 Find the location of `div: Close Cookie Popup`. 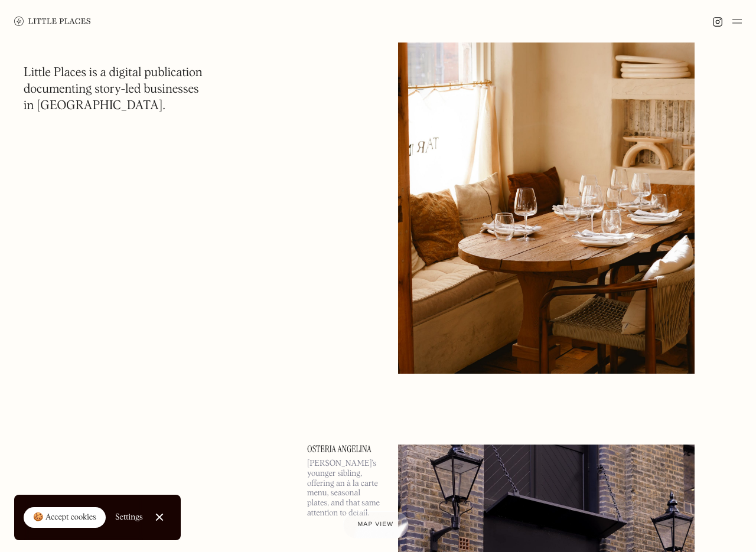

div: Close Cookie Popup is located at coordinates (158, 518).